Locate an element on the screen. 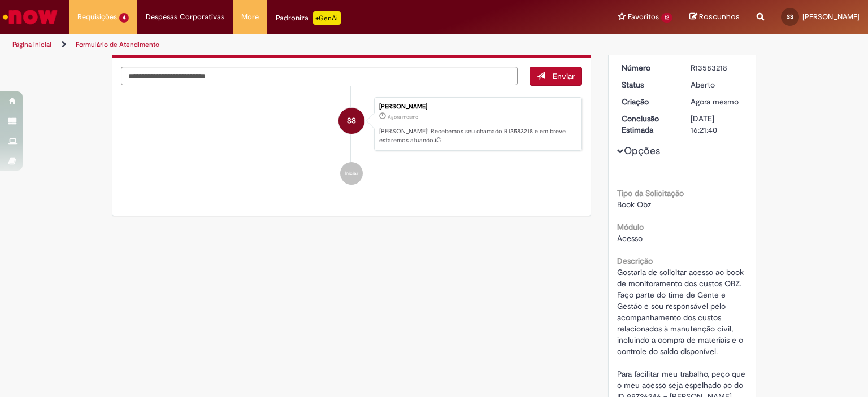  ul: Histórico de tíquete is located at coordinates (352, 141).